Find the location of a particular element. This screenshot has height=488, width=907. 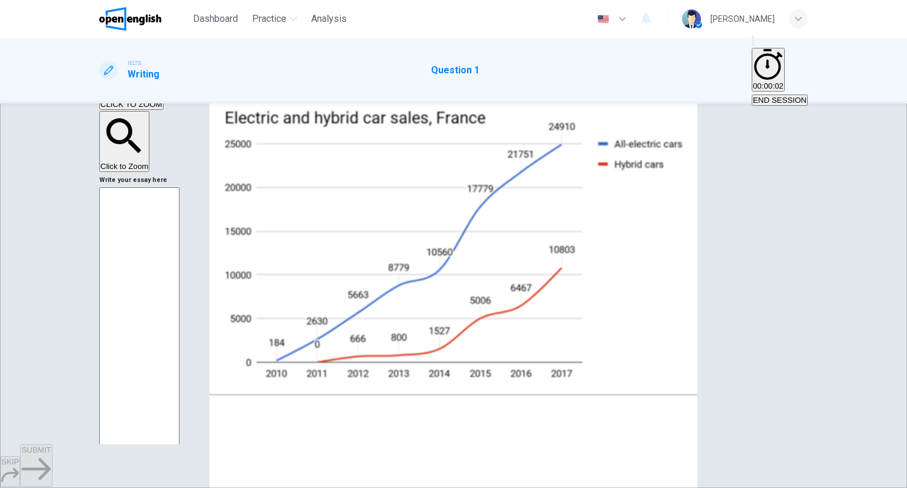

button: END SESSION is located at coordinates (779, 100).